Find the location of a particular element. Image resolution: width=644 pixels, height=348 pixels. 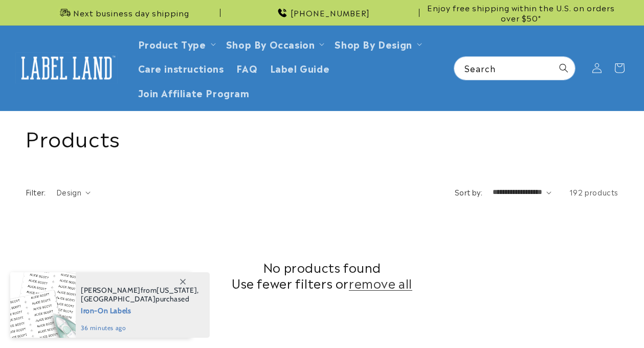

span: Design is located at coordinates (68, 191).